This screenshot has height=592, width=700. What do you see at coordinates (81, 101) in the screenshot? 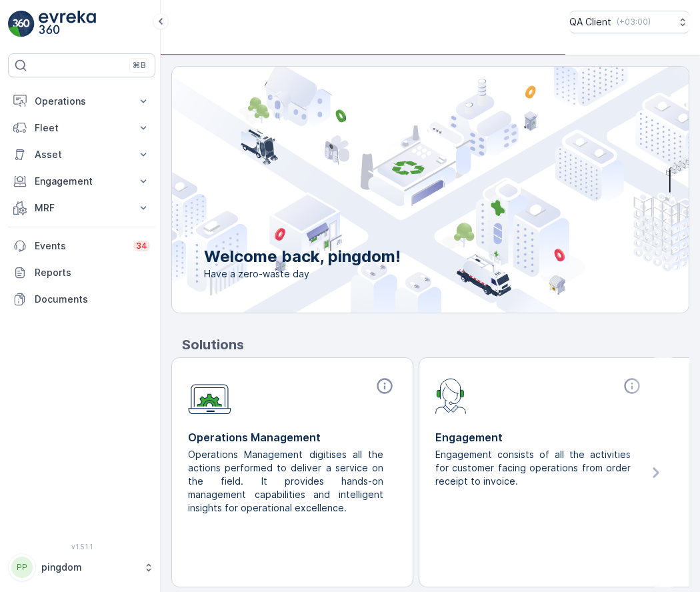
I see `p: Operations` at bounding box center [81, 101].